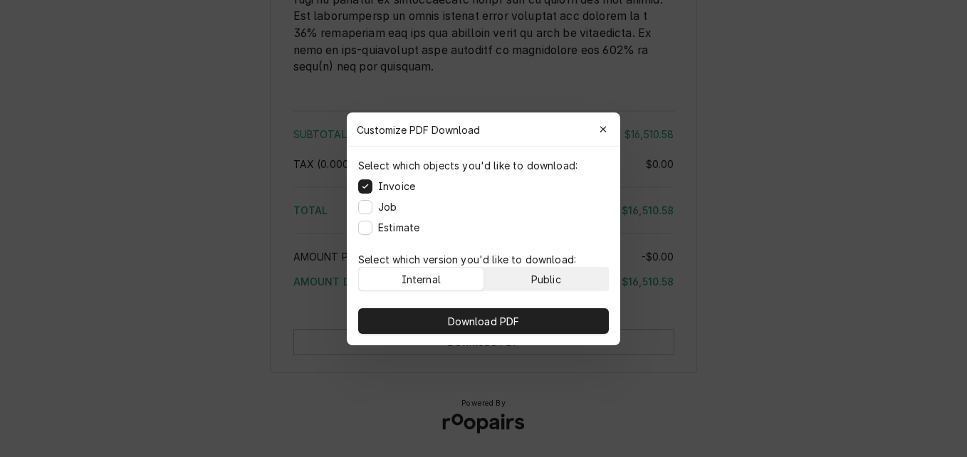 Image resolution: width=967 pixels, height=457 pixels. Describe the element at coordinates (421, 278) in the screenshot. I see `div: Internal` at that location.